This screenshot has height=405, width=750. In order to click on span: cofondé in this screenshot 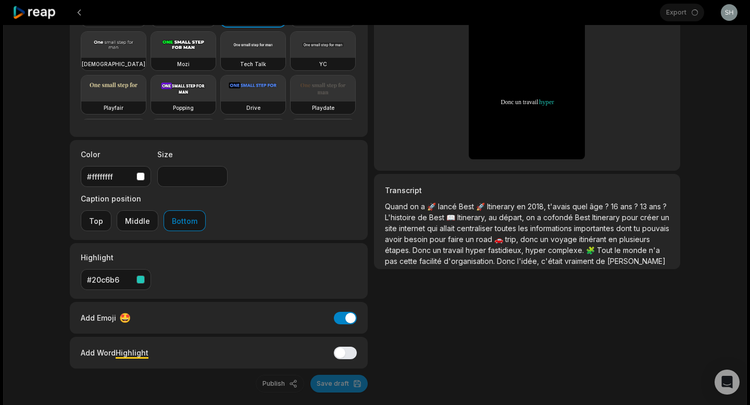, I will do `click(559, 217)`.